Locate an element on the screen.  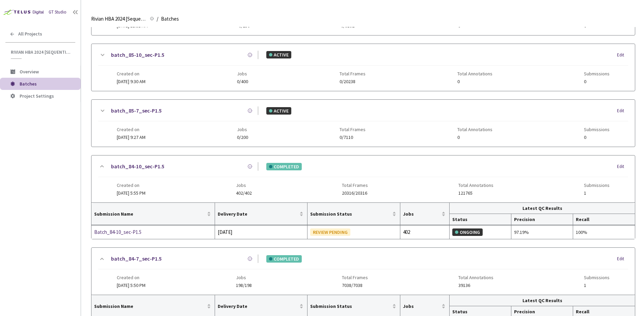
a: Batch_84-10_sec-P1.5 is located at coordinates (130, 232).